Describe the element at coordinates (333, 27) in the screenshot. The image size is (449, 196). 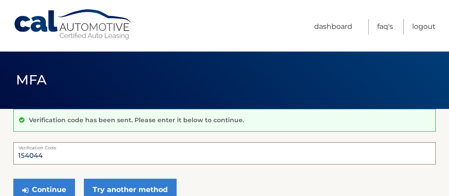
I see `a: Dashboard` at that location.